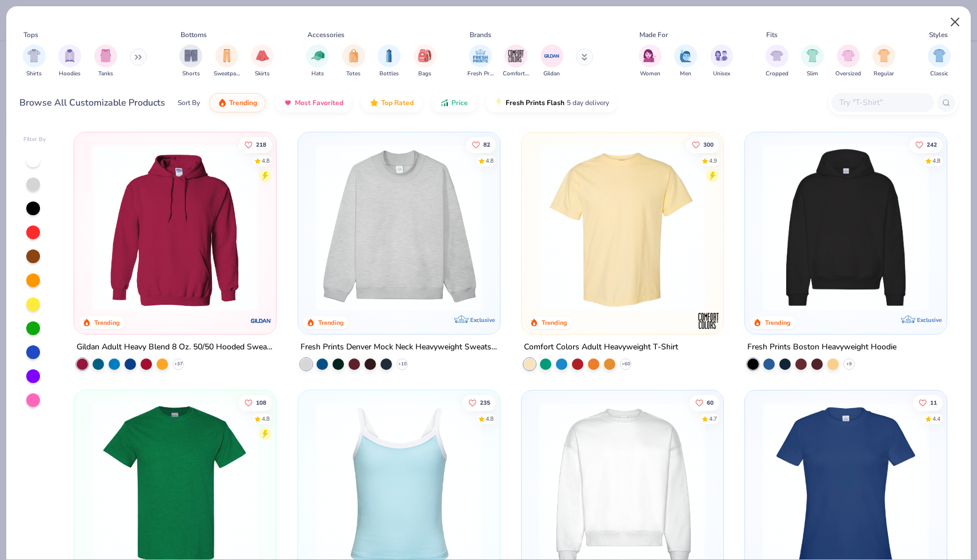 This screenshot has height=560, width=977. I want to click on div: filter for Hats, so click(318, 61).